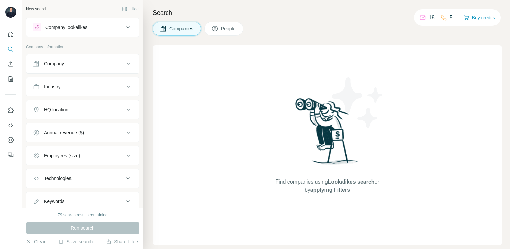 Image resolution: width=510 pixels, height=249 pixels. I want to click on div: Company, so click(54, 64).